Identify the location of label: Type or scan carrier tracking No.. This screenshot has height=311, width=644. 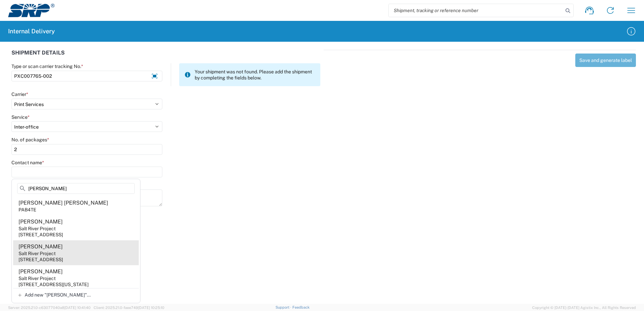
(47, 66).